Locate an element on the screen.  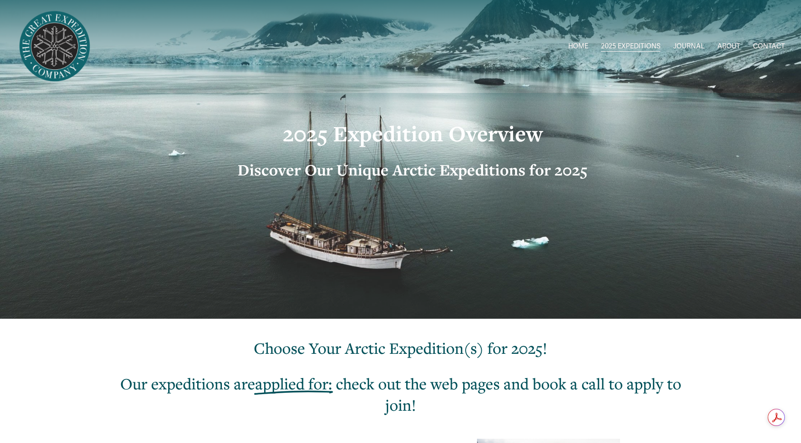
a: CONTACT is located at coordinates (768, 46).